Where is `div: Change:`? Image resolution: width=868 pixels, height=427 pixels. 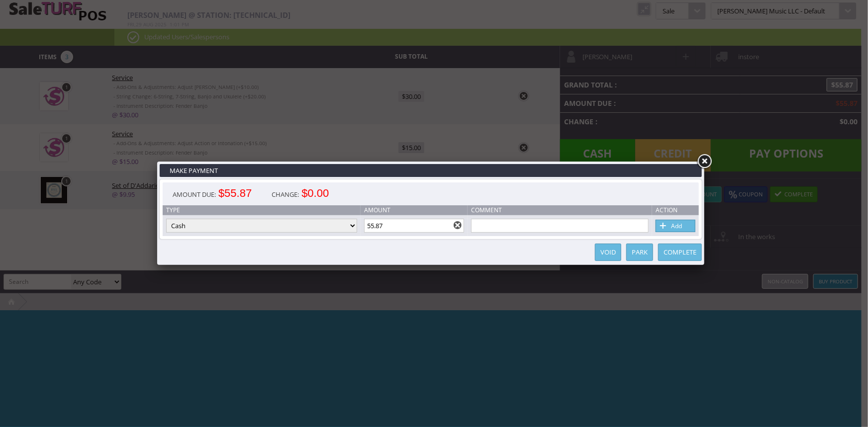 div: Change: is located at coordinates (299, 194).